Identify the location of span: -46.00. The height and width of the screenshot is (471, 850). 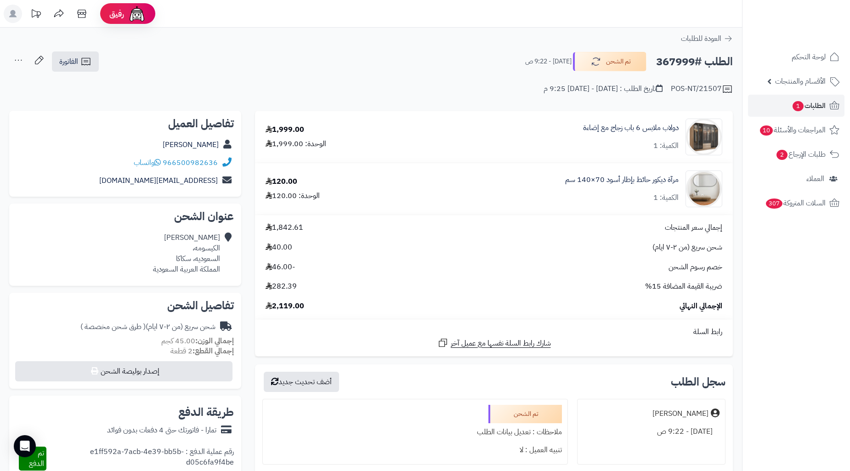
(280, 267).